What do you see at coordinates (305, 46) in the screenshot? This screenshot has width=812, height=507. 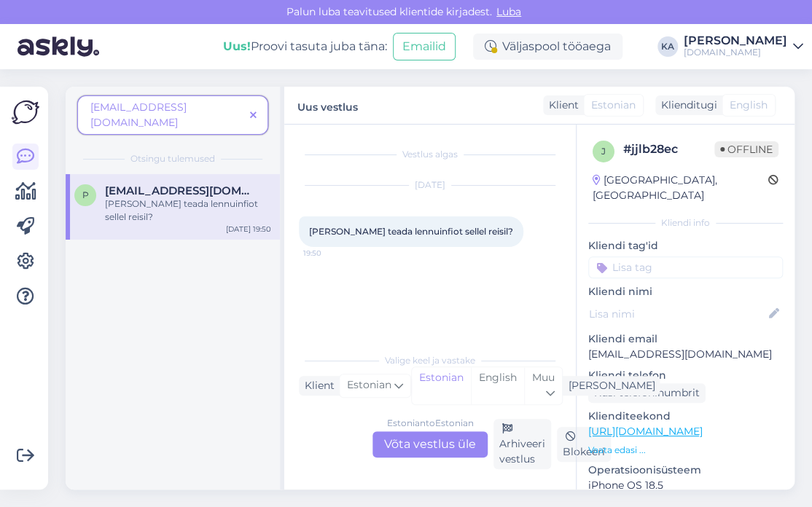 I see `div: Proovi tasuta juba täna:` at bounding box center [305, 46].